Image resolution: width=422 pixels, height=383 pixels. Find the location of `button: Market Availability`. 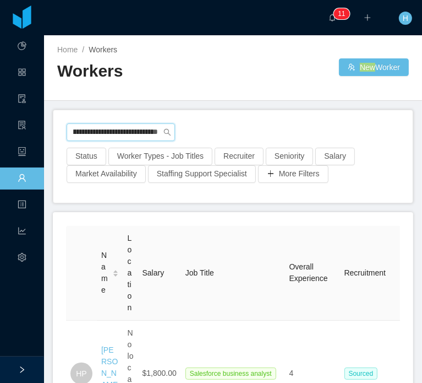

button: Market Availability is located at coordinates (106, 174).